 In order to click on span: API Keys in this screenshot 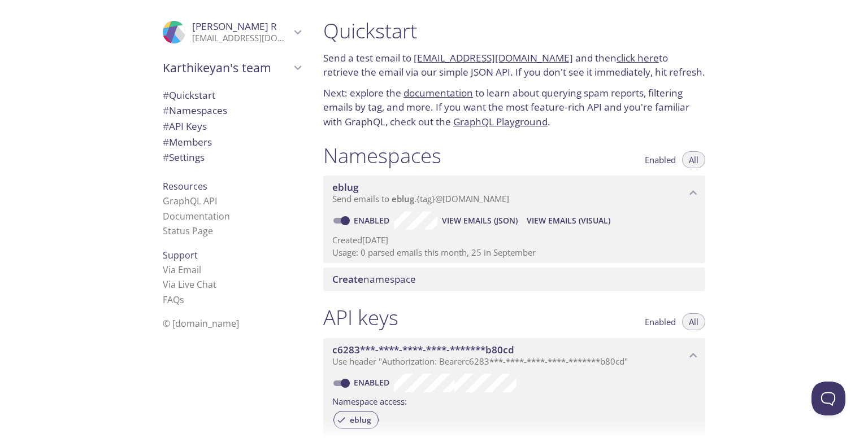, I will do `click(185, 126)`.